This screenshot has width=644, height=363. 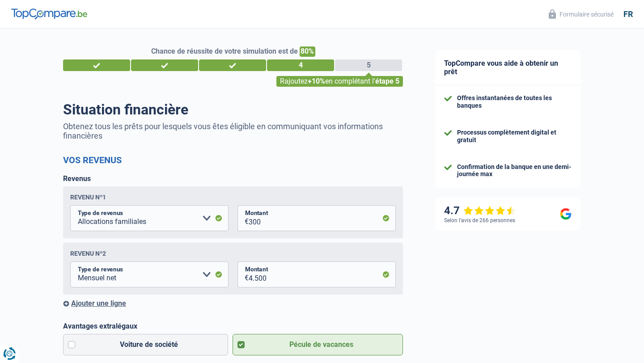 What do you see at coordinates (145, 345) in the screenshot?
I see `label: Voiture de société` at bounding box center [145, 345].